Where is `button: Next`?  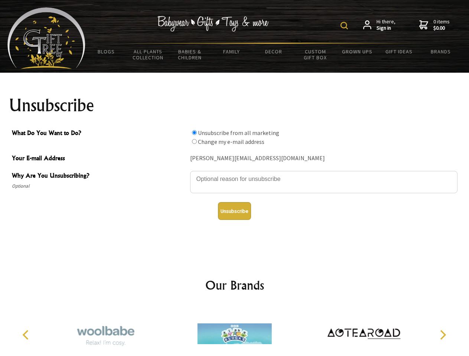 button: Next is located at coordinates (442, 335).